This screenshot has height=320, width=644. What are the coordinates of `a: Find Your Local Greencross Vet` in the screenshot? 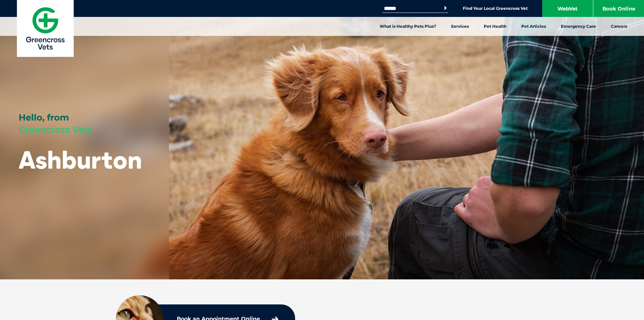 It's located at (495, 8).